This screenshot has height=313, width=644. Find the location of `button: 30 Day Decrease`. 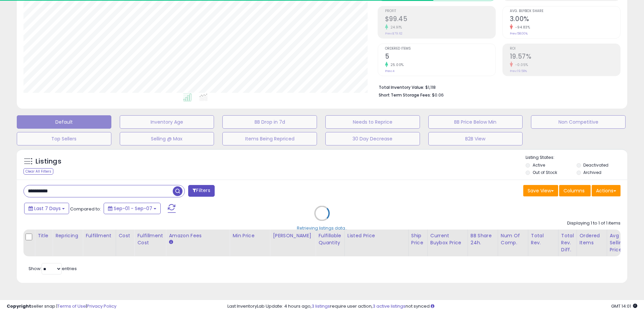

button: 30 Day Decrease is located at coordinates (373, 138).